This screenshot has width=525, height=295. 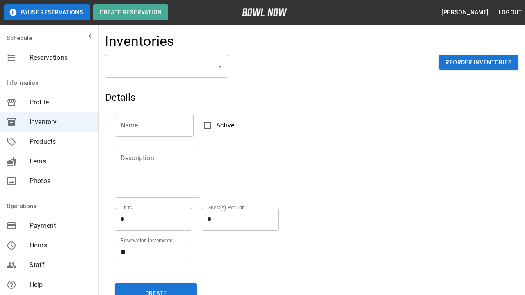 I want to click on span: Payment, so click(x=61, y=226).